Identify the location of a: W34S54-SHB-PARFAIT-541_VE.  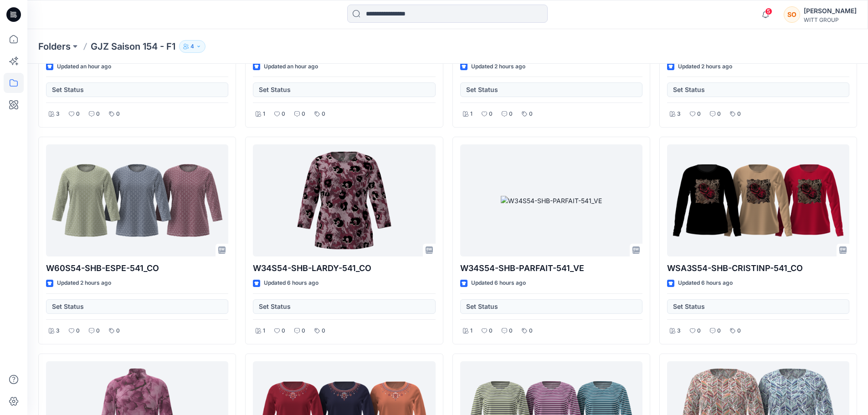
(551, 200).